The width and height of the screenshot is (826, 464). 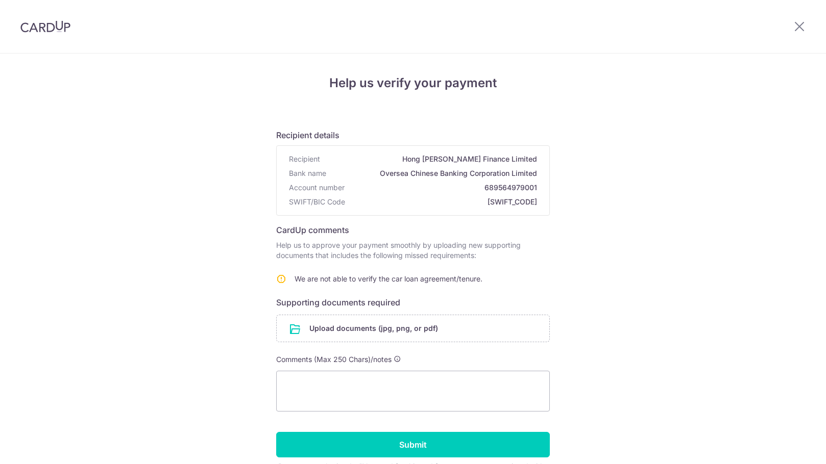 I want to click on input: Submit, so click(x=413, y=445).